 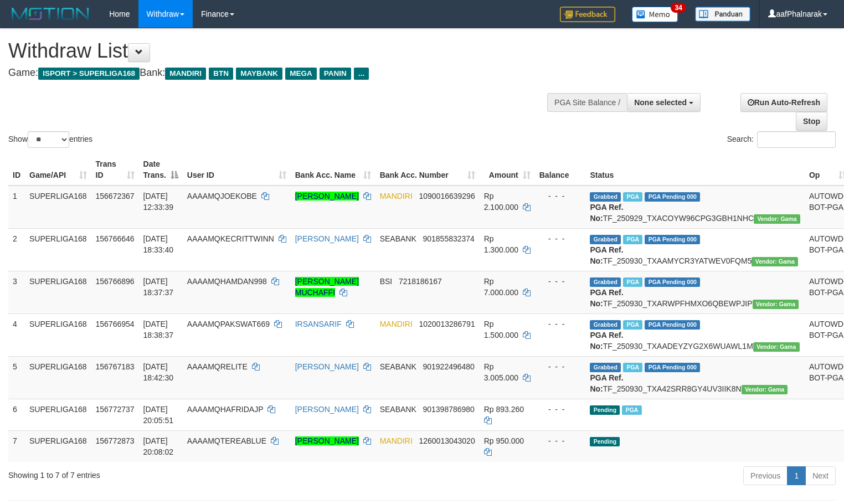 What do you see at coordinates (427, 169) in the screenshot?
I see `th: Bank Acc. Number: activate to sort column ascending` at bounding box center [427, 169].